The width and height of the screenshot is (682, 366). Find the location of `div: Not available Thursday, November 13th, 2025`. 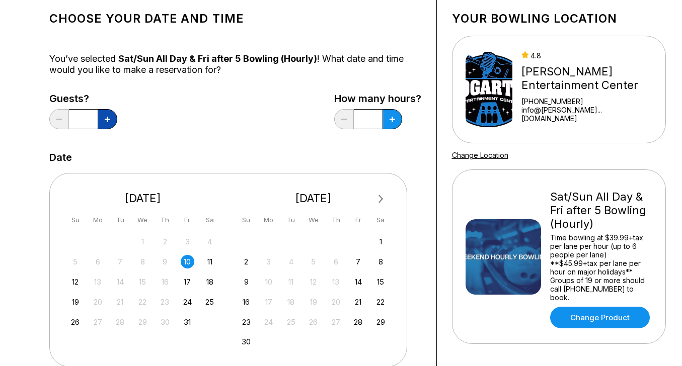

div: Not available Thursday, November 13th, 2025 is located at coordinates (336, 282).